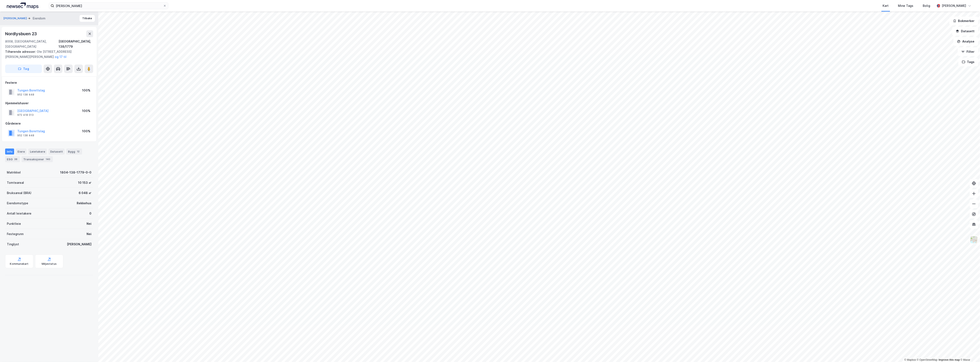  Describe the element at coordinates (21, 151) in the screenshot. I see `div: Eiere` at that location.